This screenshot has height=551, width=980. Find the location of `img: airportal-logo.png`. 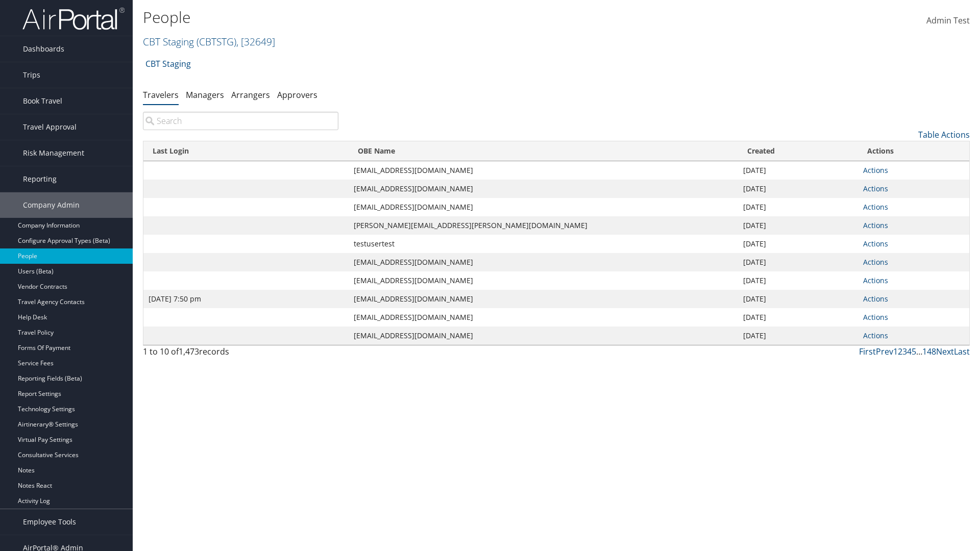

img: airportal-logo.png is located at coordinates (73, 18).